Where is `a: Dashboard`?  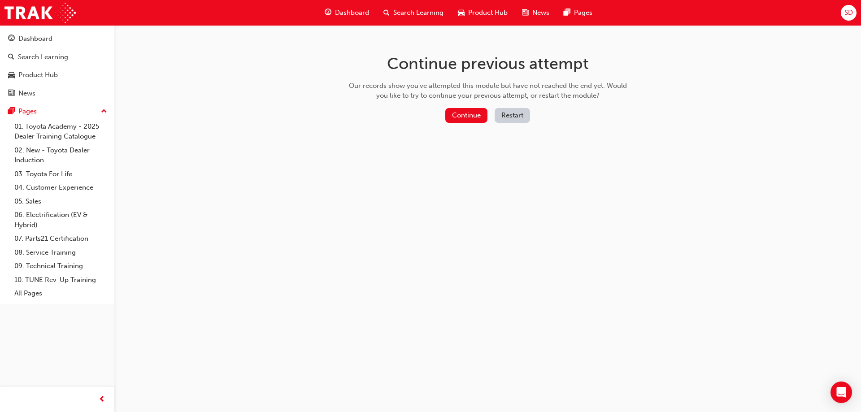
a: Dashboard is located at coordinates (57, 39).